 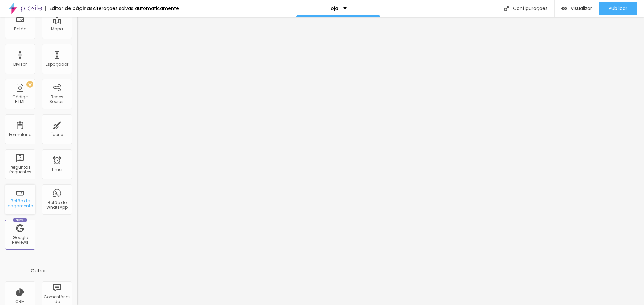 What do you see at coordinates (20, 240) in the screenshot?
I see `div: Google Reviews` at bounding box center [20, 240].